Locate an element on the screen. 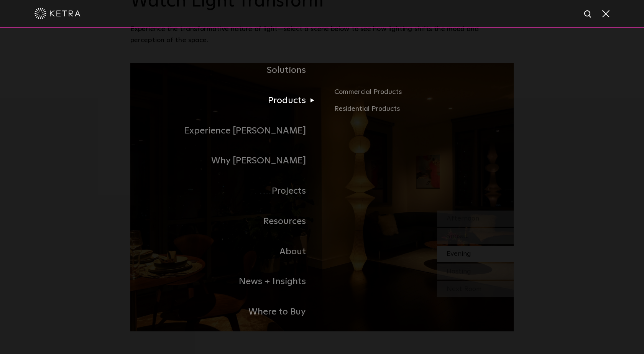 The height and width of the screenshot is (354, 644). a: Products is located at coordinates (226, 101).